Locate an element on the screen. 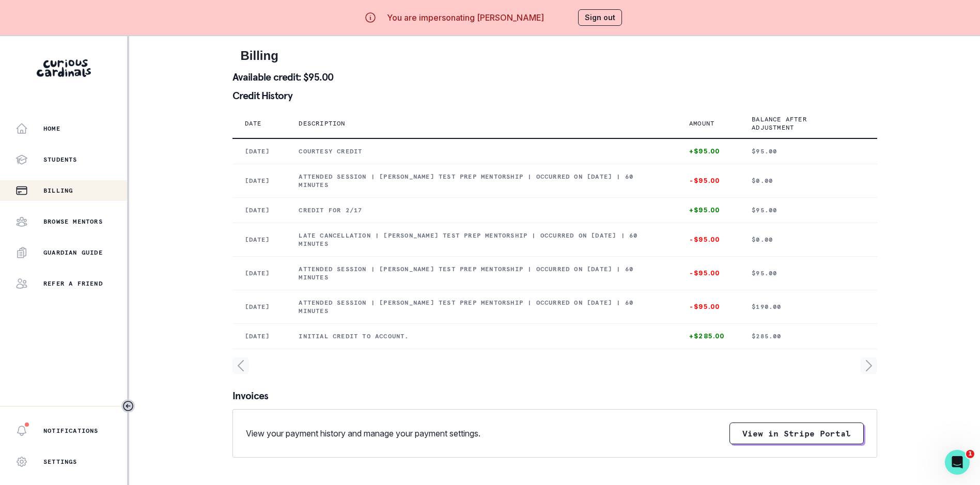  p: Home is located at coordinates (51, 129).